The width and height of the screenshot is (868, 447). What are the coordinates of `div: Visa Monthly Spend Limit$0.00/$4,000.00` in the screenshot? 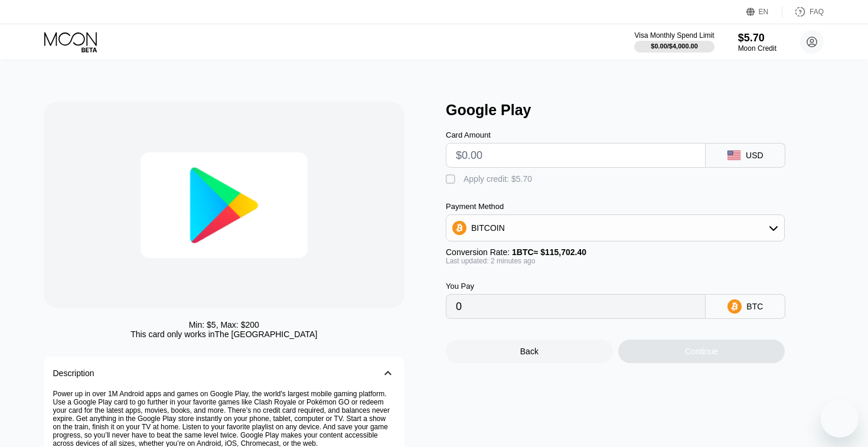 It's located at (674, 42).